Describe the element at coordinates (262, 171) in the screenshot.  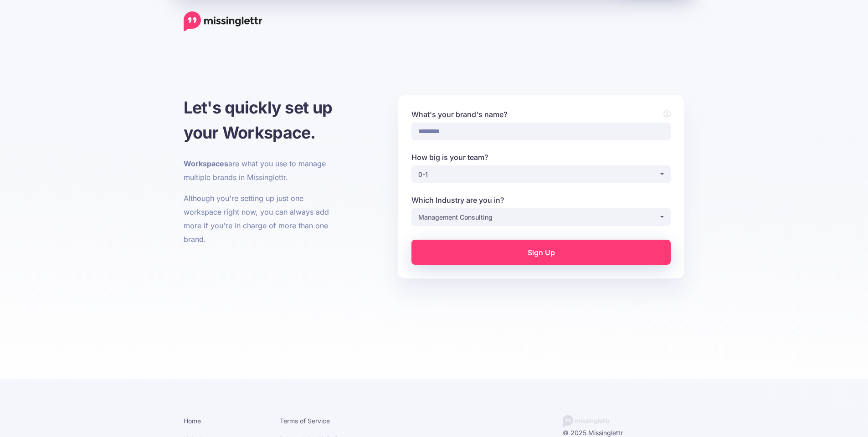
I see `p: are what you use to manage multiple brands in Missinglettr.` at that location.